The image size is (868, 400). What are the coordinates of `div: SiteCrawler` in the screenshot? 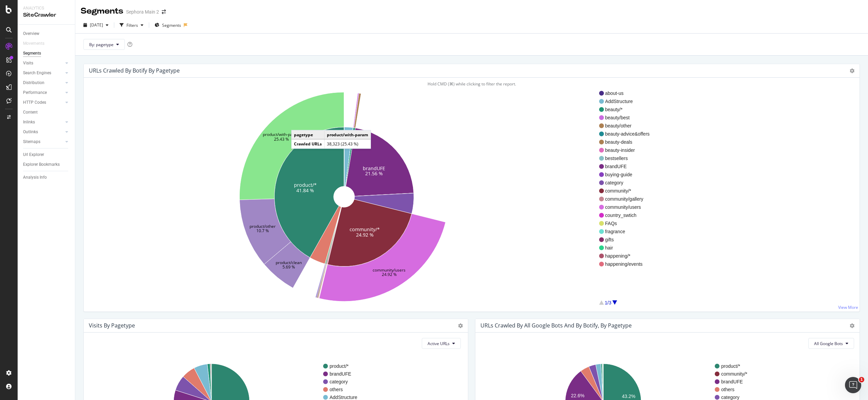 It's located at (46, 15).